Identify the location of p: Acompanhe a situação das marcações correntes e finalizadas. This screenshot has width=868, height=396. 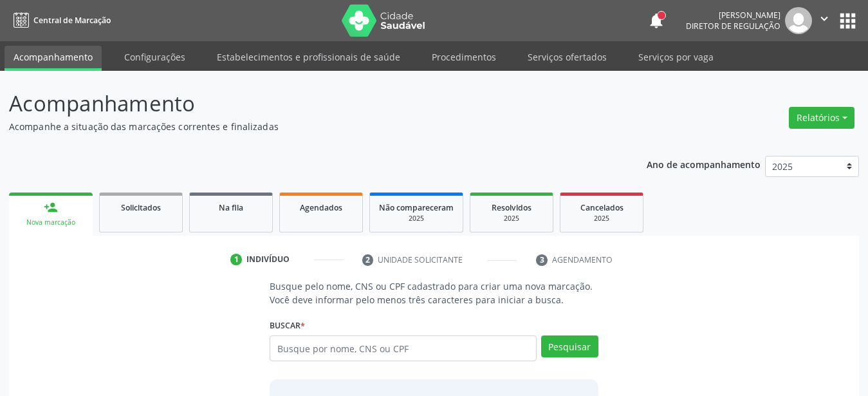
(306, 126).